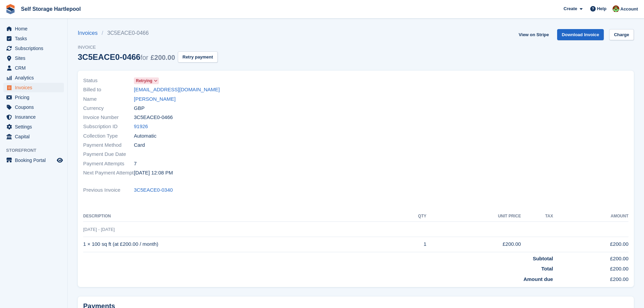  What do you see at coordinates (108, 90) in the screenshot?
I see `span: Billed to` at bounding box center [108, 90].